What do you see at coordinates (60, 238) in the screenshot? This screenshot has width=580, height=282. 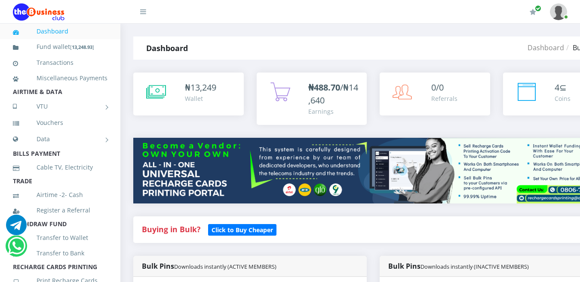 I see `a: Transfer to Wallet` at bounding box center [60, 238].